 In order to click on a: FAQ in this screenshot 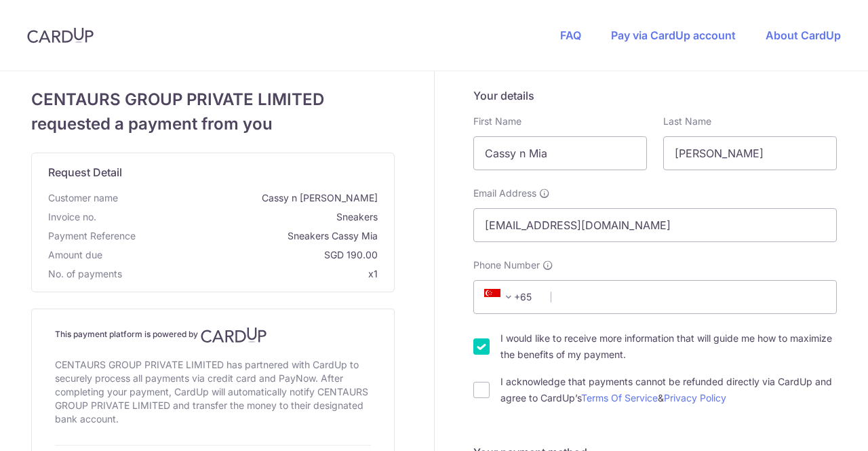, I will do `click(571, 35)`.